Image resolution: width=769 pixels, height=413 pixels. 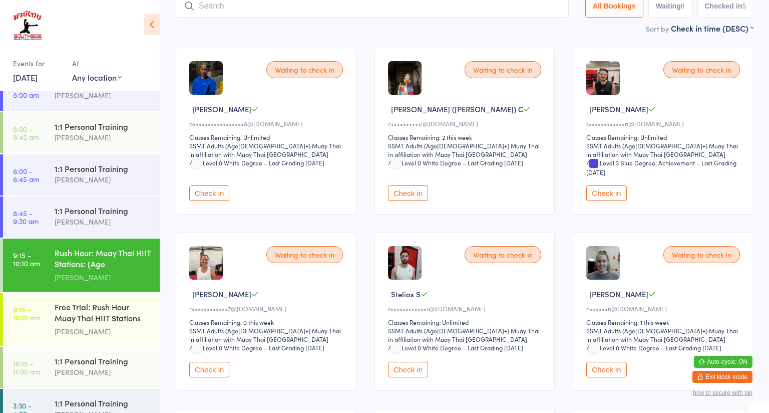 I want to click on button: how to secure with pin, so click(x=723, y=393).